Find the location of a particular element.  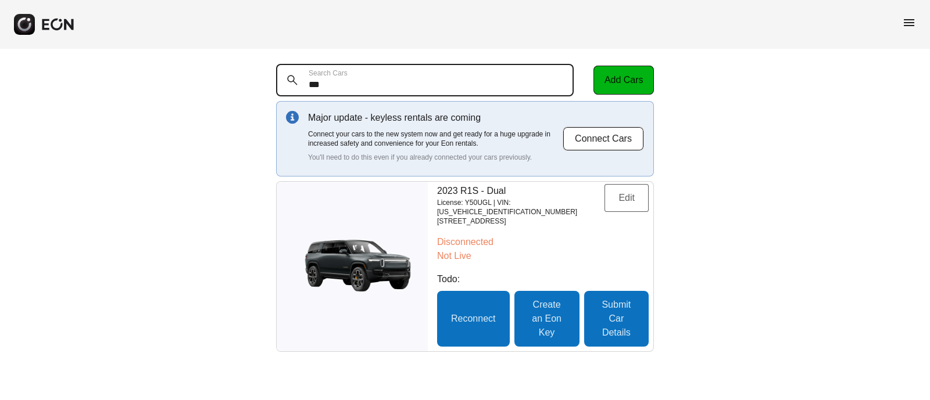

p: Not Live is located at coordinates (543, 256).